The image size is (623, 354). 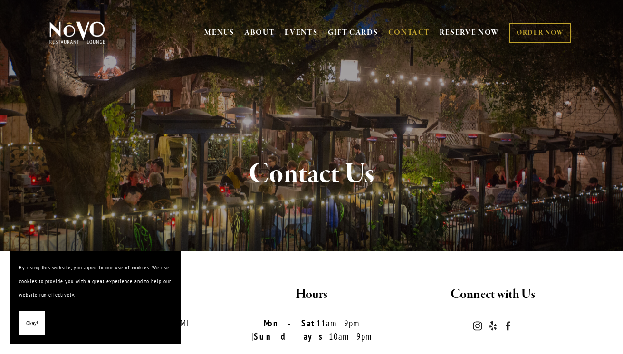 What do you see at coordinates (219, 33) in the screenshot?
I see `a: MENUS` at bounding box center [219, 33].